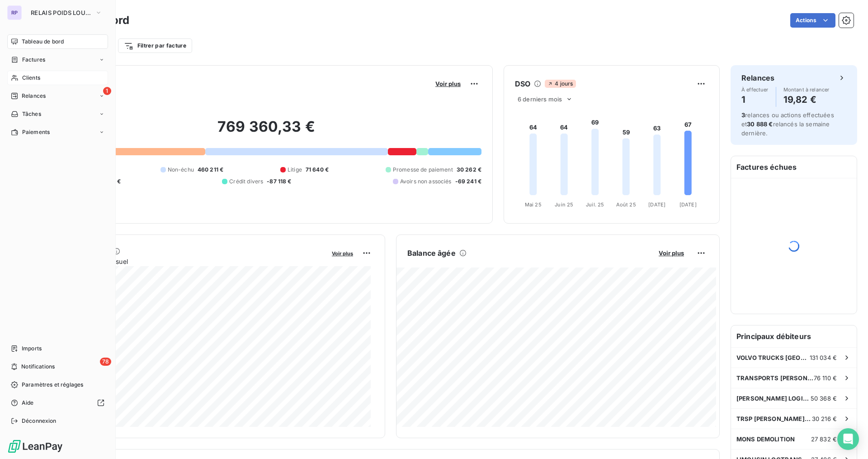  Describe the element at coordinates (744, 115) in the screenshot. I see `span: 3` at that location.